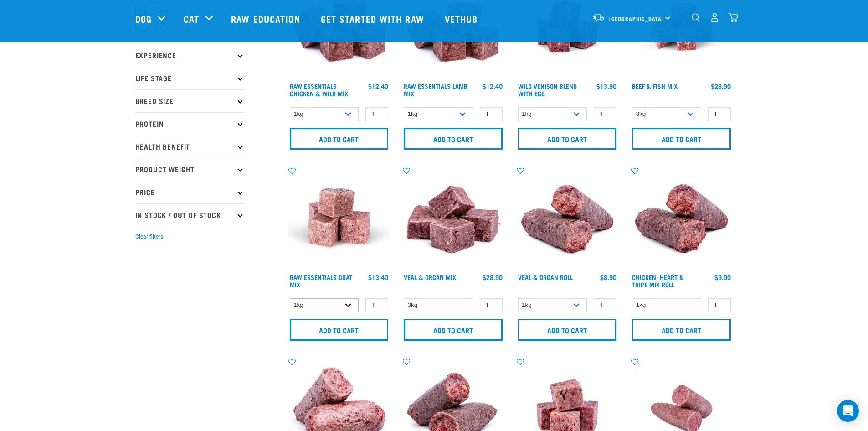 This screenshot has height=431, width=868. Describe the element at coordinates (149, 237) in the screenshot. I see `button: Clear filters` at that location.